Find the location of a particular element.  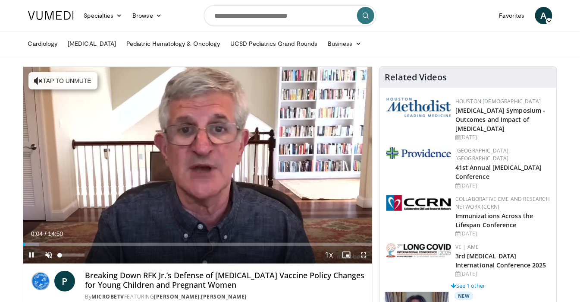

a: Collaborative CME and Research Network (CCRN) is located at coordinates (503, 202).